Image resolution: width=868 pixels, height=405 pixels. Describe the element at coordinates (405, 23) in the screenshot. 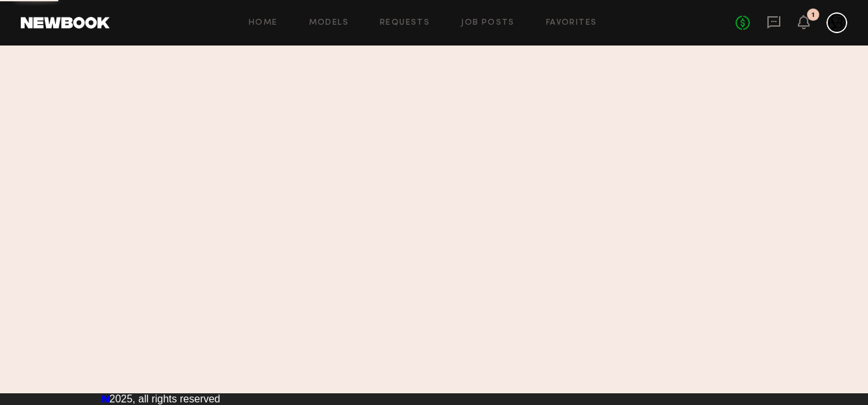

I see `a: Requests` at that location.